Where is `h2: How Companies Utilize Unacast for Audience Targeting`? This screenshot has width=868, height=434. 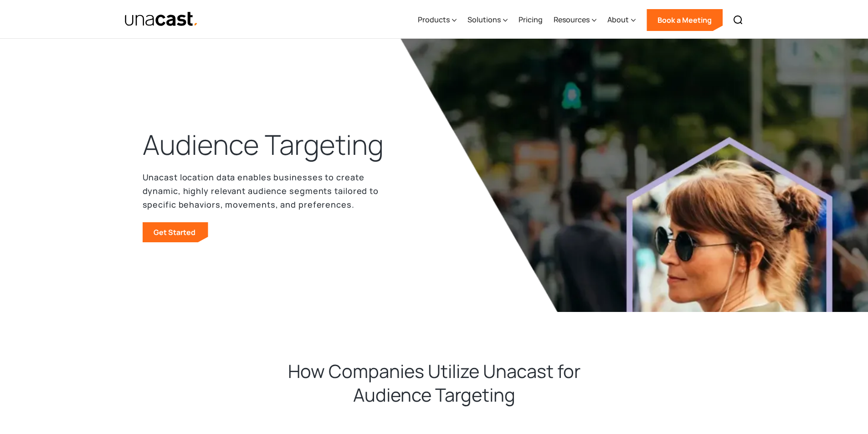
h2: How Companies Utilize Unacast for Audience Targeting is located at coordinates (434, 383).